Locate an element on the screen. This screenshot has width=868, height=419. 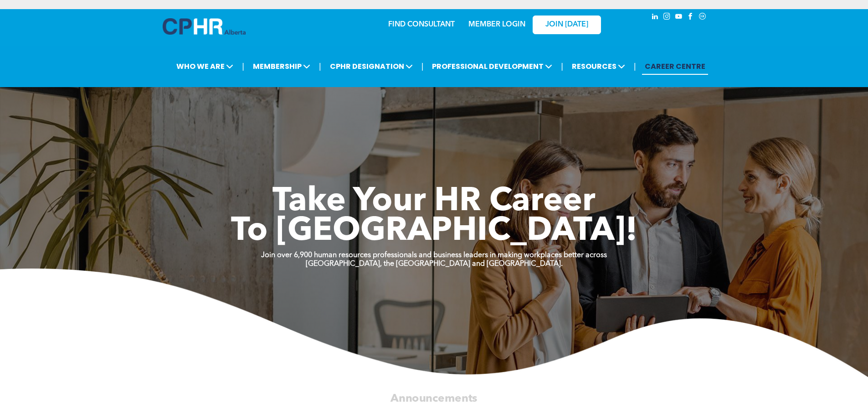
img: A blue and white logo for cp alberta is located at coordinates (204, 26).